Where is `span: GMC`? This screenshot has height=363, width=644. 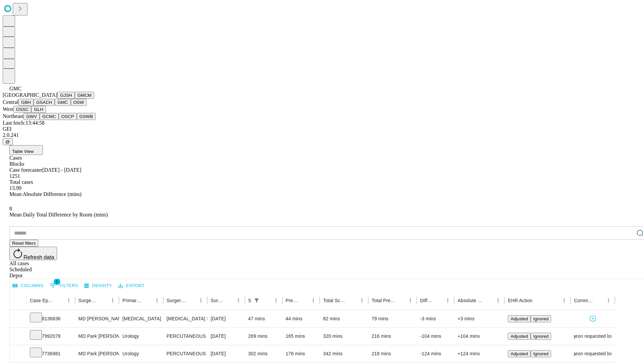 span: GMC is located at coordinates (15, 89).